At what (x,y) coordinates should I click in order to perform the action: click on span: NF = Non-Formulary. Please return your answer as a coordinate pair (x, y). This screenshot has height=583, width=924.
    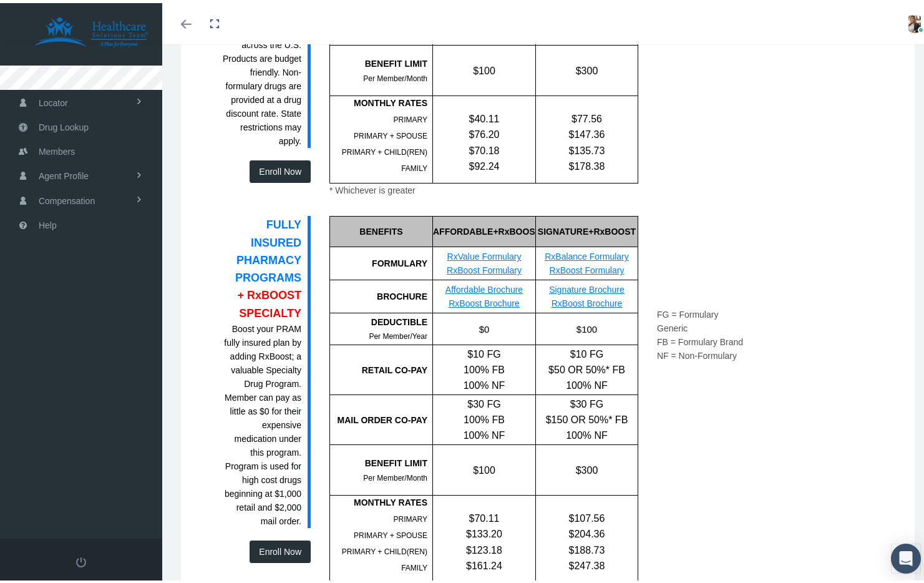
    Looking at the image, I should click on (697, 352).